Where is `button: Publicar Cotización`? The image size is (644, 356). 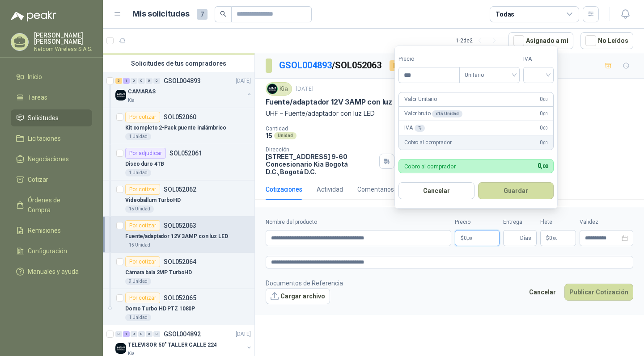
button: Publicar Cotización is located at coordinates (599, 292).